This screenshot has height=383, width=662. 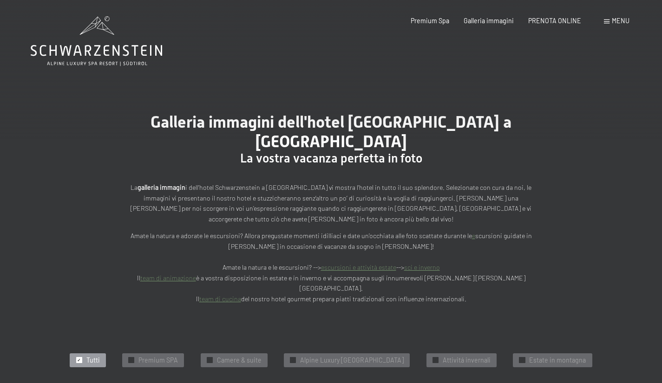 What do you see at coordinates (489, 20) in the screenshot?
I see `a: Galleria immagini` at bounding box center [489, 20].